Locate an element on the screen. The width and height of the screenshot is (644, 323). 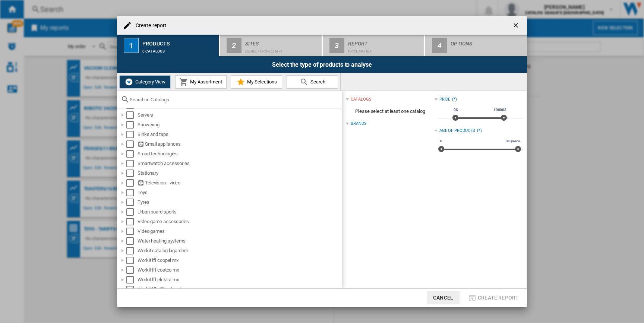
div: Video games is located at coordinates (239, 231).